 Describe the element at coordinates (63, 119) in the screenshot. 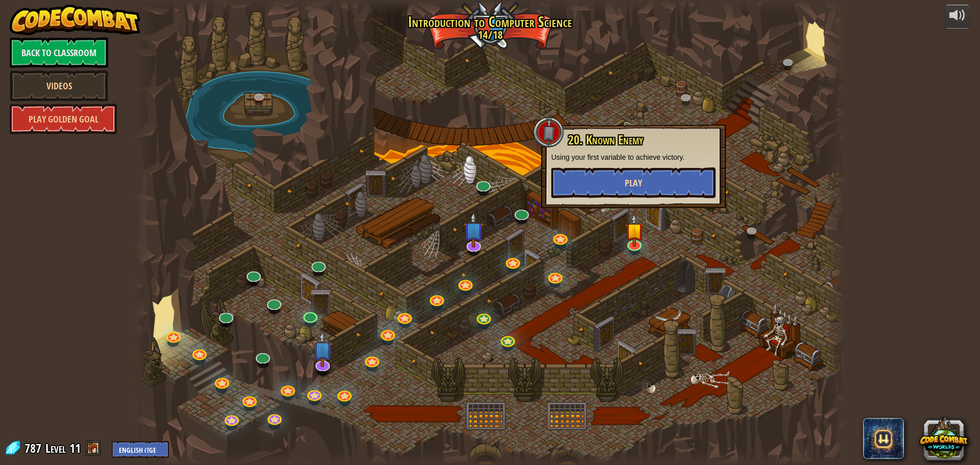

I see `a: Play Golden Goal` at that location.